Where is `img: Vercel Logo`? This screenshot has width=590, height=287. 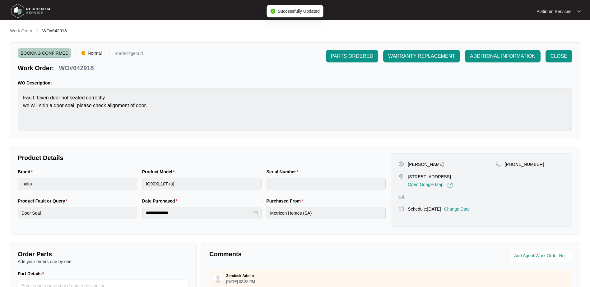 img: Vercel Logo is located at coordinates (83, 53).